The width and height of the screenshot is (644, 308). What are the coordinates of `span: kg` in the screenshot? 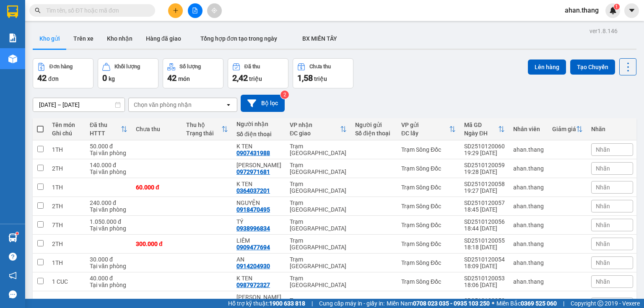 It's located at (112, 79).